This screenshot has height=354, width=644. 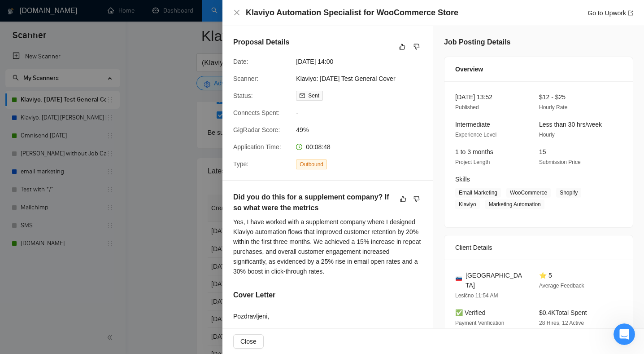 I want to click on span: WooCommerce, so click(x=528, y=192).